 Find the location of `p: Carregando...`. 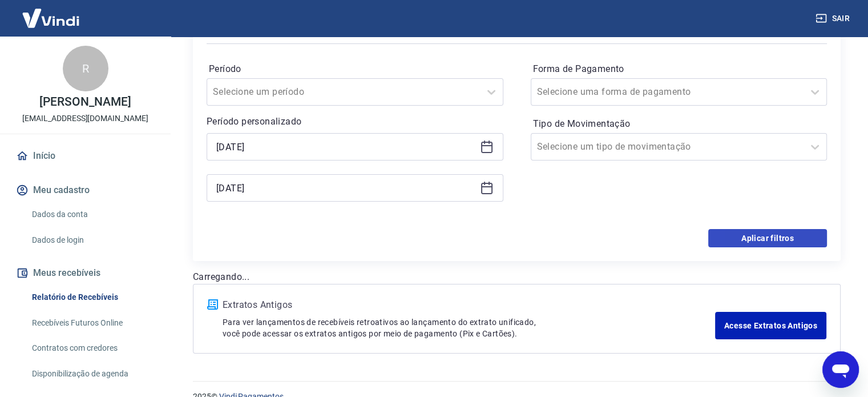

p: Carregando... is located at coordinates (517, 277).